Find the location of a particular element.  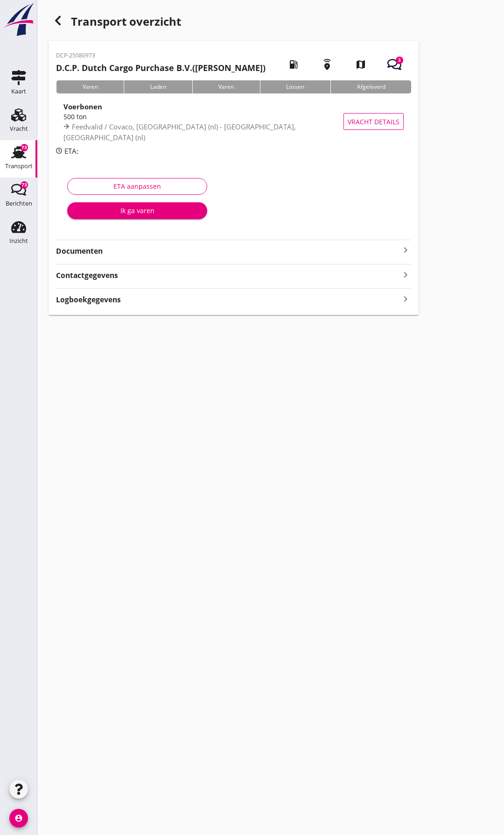

div: 3 is located at coordinates (399, 60).